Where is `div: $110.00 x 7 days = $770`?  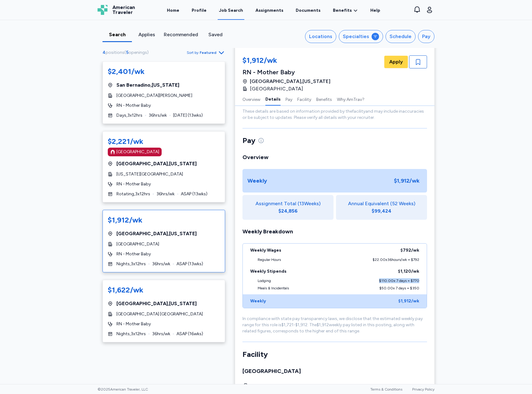
div: $110.00 x 7 days = $770 is located at coordinates (399, 281).